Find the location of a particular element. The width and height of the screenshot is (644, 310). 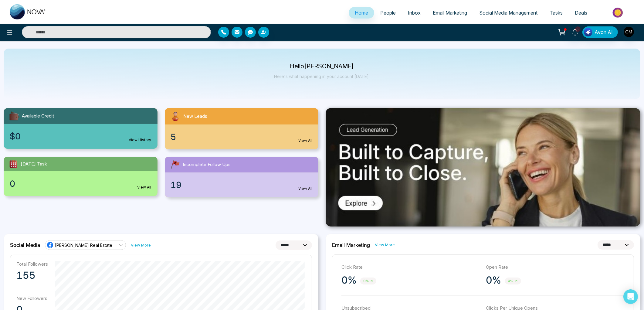

a: Social Media Management is located at coordinates (508, 13).